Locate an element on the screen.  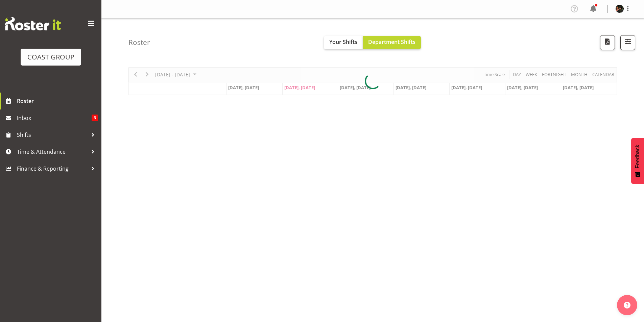
span: Inbox is located at coordinates (54, 118).